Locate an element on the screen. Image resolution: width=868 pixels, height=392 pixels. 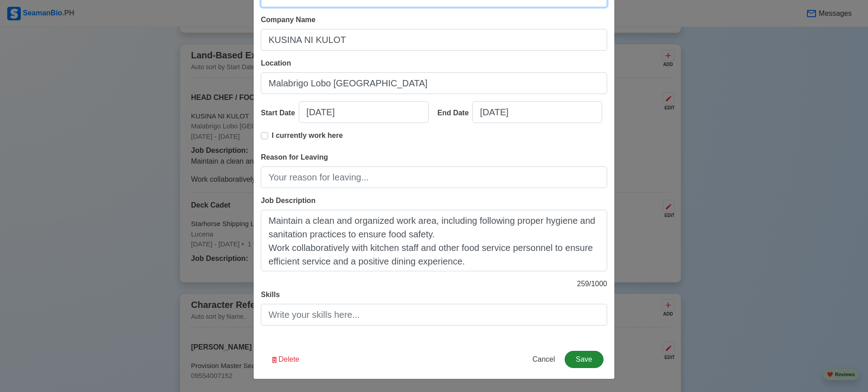
p: 259 / 1000 is located at coordinates (434, 284).